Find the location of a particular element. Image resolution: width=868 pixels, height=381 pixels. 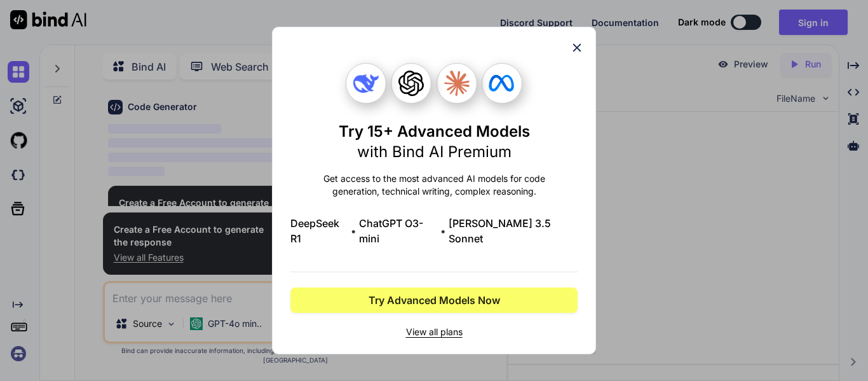

span: ChatGPT O3-mini is located at coordinates (399, 231).